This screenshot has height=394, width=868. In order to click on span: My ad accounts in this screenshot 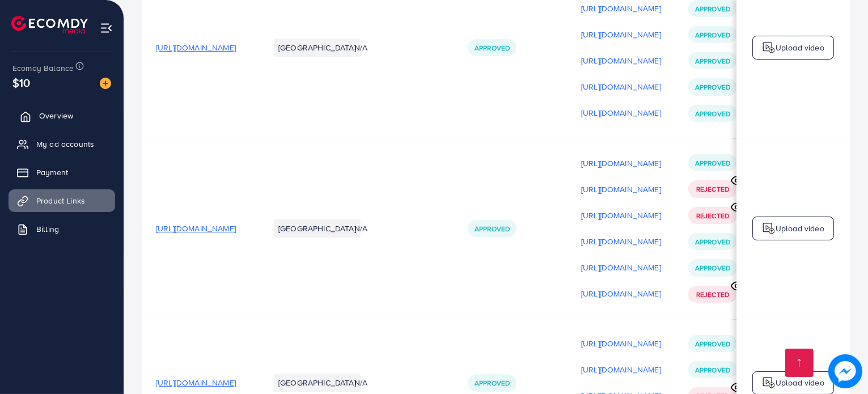, I will do `click(65, 144)`.